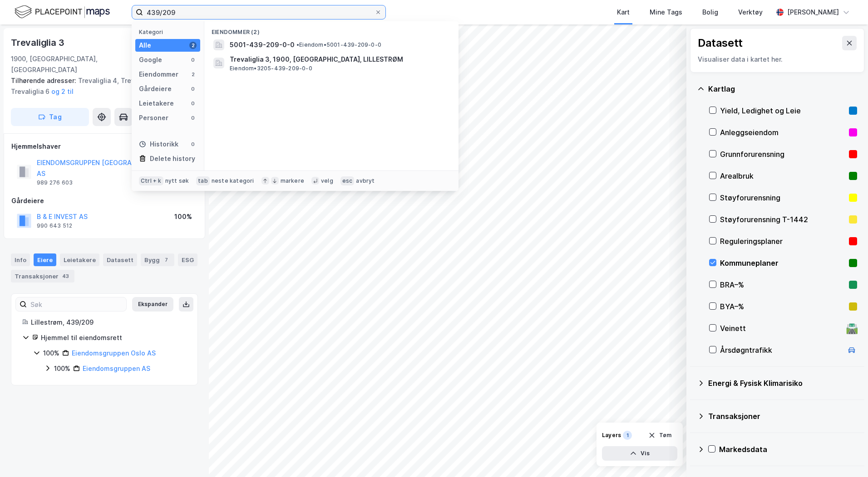 The width and height of the screenshot is (868, 477). Describe the element at coordinates (783, 263) in the screenshot. I see `div: Kommuneplaner` at that location.